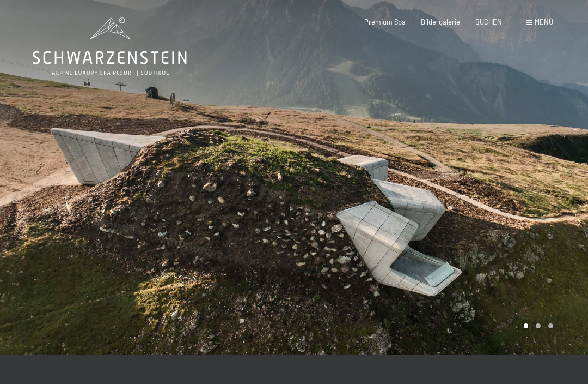  I want to click on span: Premium Spa, so click(385, 21).